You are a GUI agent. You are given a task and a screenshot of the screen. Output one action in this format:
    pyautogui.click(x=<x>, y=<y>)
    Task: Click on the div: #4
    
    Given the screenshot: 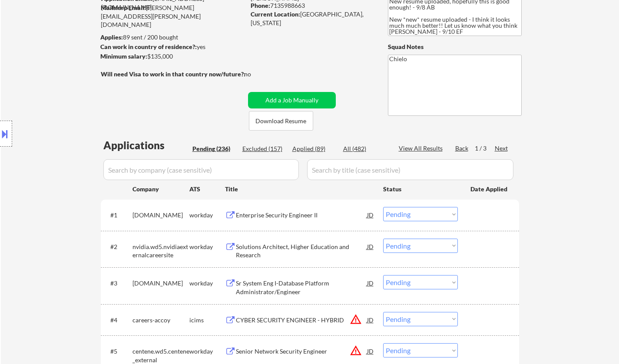 What is the action you would take?
    pyautogui.click(x=118, y=320)
    